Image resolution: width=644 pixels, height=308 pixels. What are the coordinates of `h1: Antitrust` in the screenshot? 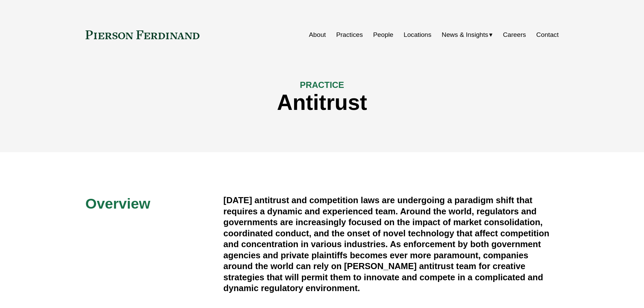 It's located at (322, 103).